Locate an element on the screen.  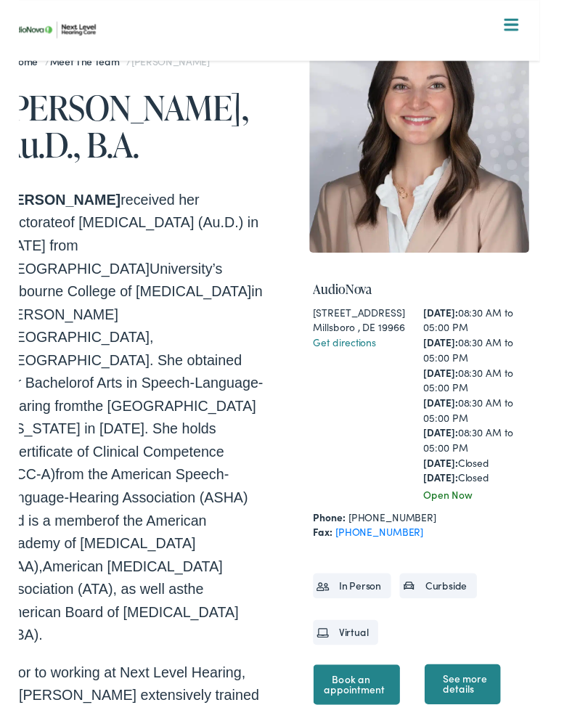
a: What We Offer is located at coordinates (284, 80).